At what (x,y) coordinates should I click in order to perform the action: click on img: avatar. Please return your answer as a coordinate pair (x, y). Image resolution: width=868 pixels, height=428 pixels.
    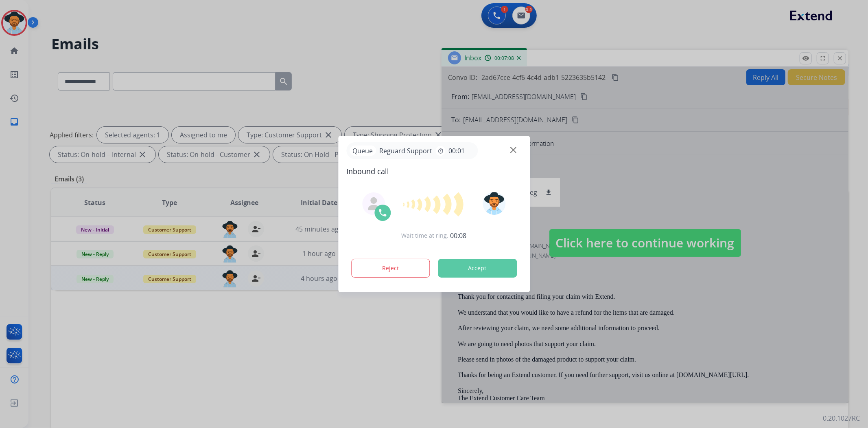
    Looking at the image, I should click on (494, 203).